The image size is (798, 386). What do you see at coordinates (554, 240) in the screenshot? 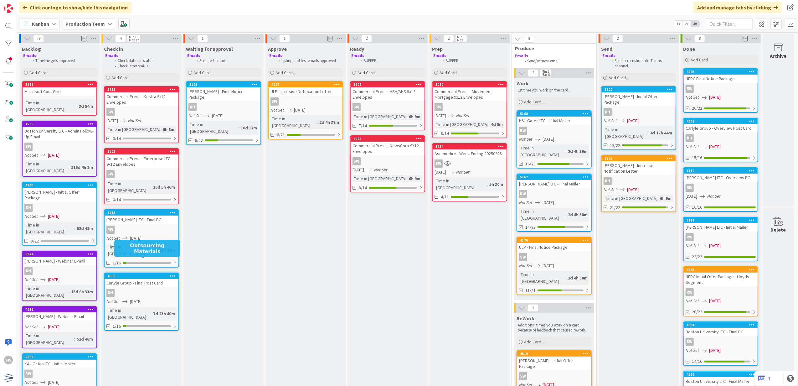
I see `div: 4176` at bounding box center [554, 240].